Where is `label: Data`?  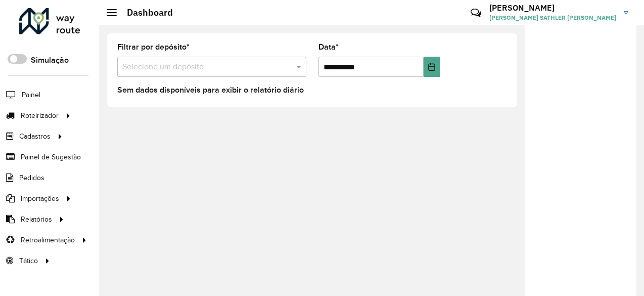
label: Data is located at coordinates (329, 47).